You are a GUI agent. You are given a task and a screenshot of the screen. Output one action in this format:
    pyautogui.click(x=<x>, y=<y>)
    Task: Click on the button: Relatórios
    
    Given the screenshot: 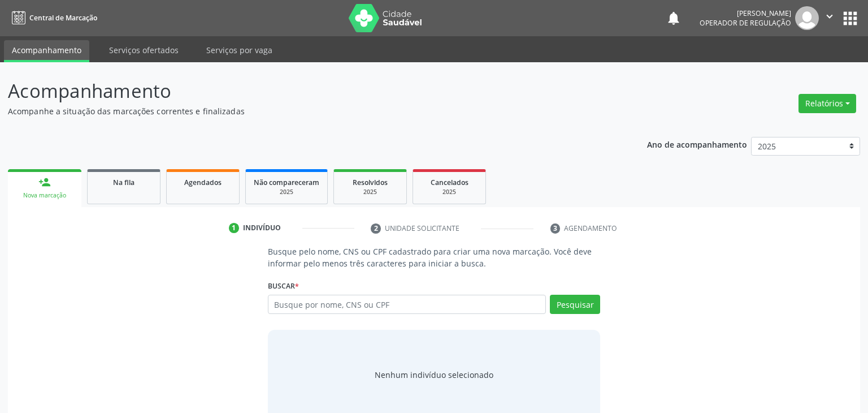 What is the action you would take?
    pyautogui.click(x=827, y=103)
    